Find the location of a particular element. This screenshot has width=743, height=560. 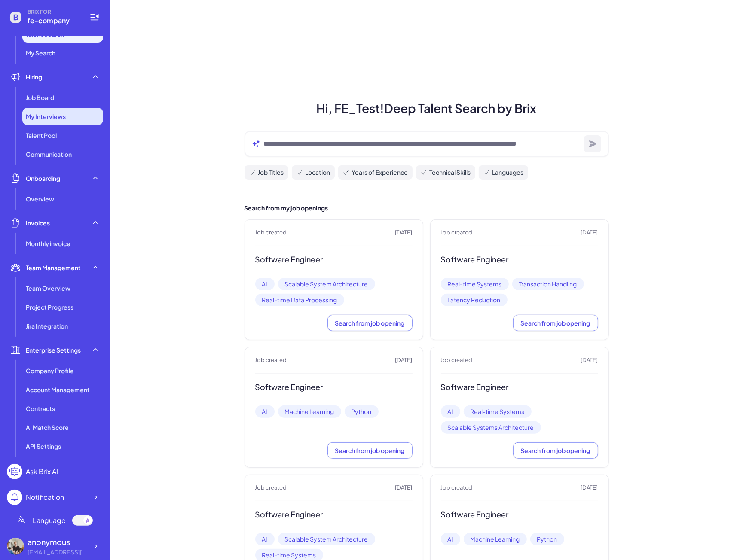

span: Enterprise Settings is located at coordinates (54, 350).